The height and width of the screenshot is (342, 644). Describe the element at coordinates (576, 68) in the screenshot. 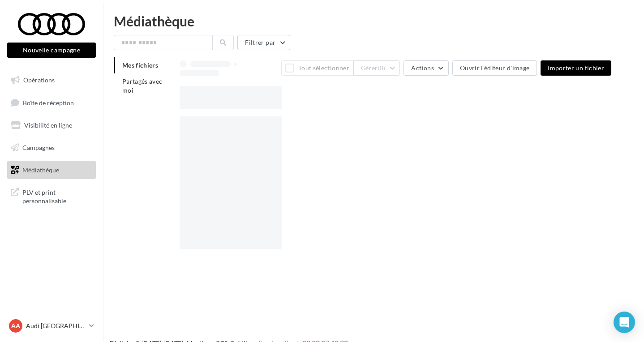

I see `button: Importer un fichier` at that location.